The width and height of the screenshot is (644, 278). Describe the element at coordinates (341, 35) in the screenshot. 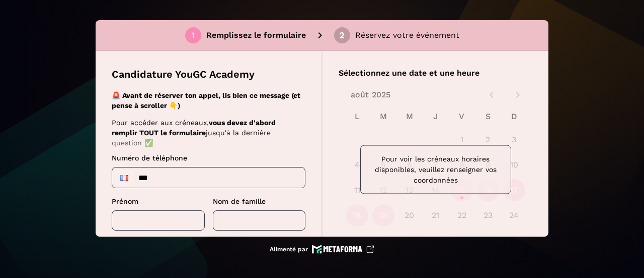

I see `font: 2` at that location.